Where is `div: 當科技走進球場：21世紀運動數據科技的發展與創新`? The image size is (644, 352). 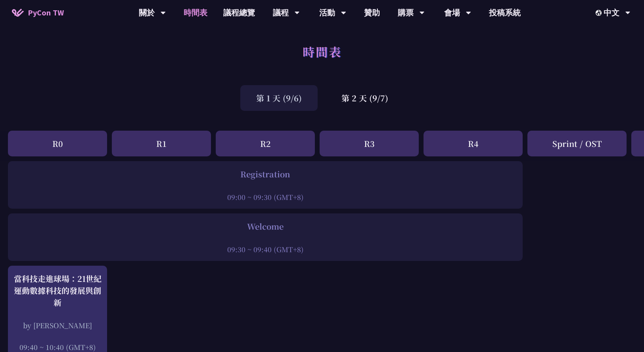
div: 當科技走進球場：21世紀運動數據科技的發展與創新 is located at coordinates (58, 291).